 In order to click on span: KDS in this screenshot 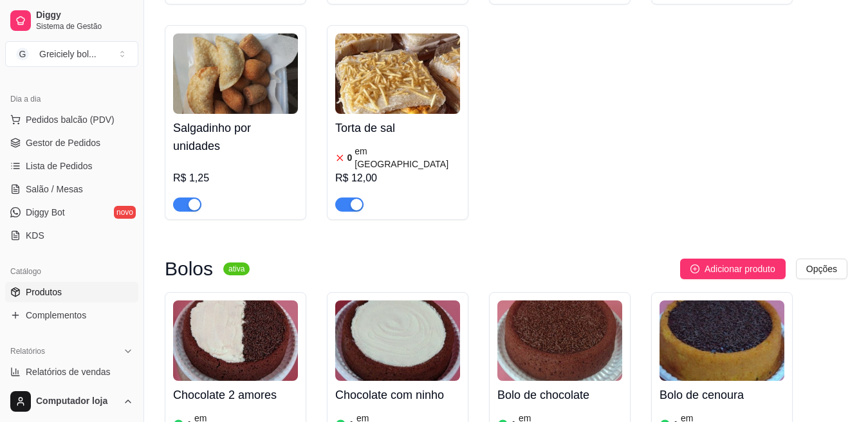, I will do `click(34, 236)`.